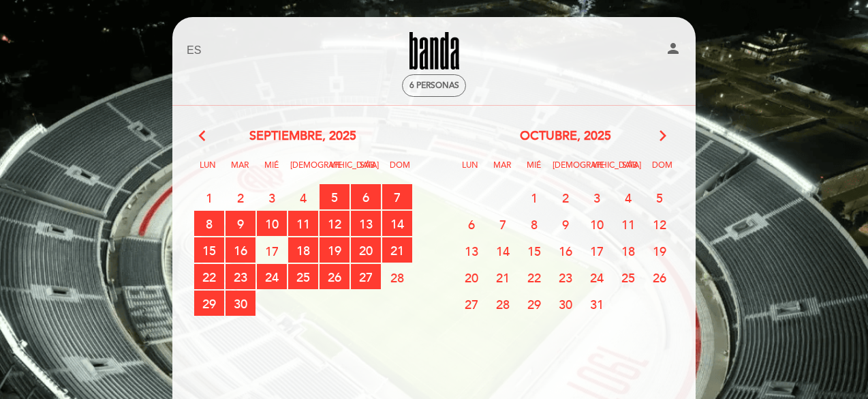 This screenshot has width=868, height=399. Describe the element at coordinates (302, 136) in the screenshot. I see `span: septiembre, 2025` at that location.